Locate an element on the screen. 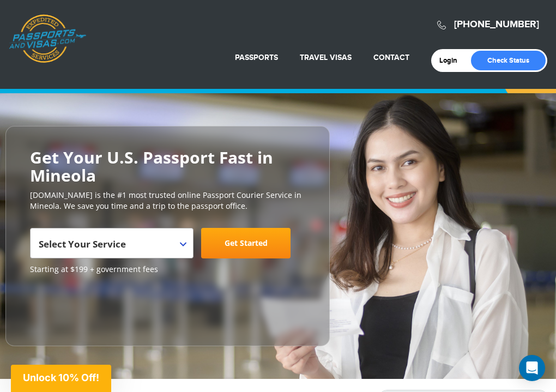 Image resolution: width=556 pixels, height=392 pixels. div: Open Intercom Messenger is located at coordinates (532, 368).